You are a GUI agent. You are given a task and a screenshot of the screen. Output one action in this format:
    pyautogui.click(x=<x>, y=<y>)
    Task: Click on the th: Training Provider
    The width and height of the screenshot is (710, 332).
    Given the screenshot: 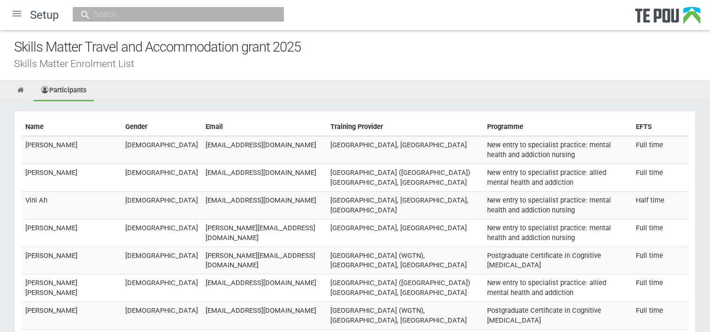 What is the action you would take?
    pyautogui.click(x=405, y=127)
    